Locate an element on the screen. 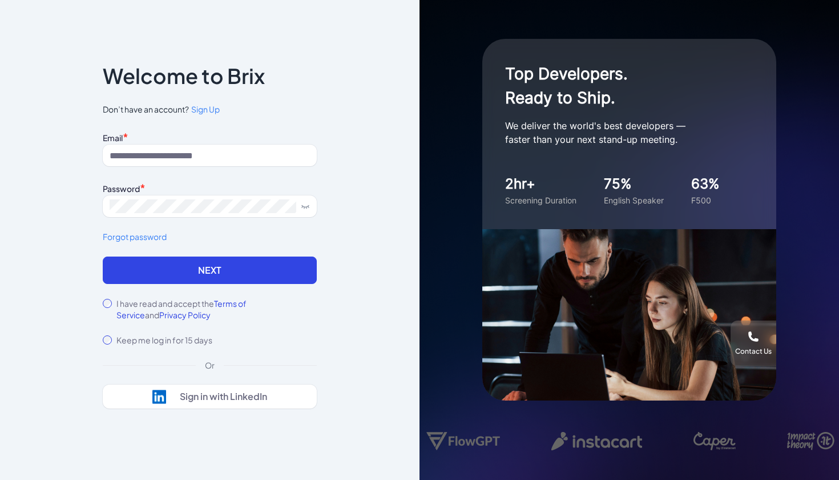 The image size is (839, 480). div: Or is located at coordinates (210, 365).